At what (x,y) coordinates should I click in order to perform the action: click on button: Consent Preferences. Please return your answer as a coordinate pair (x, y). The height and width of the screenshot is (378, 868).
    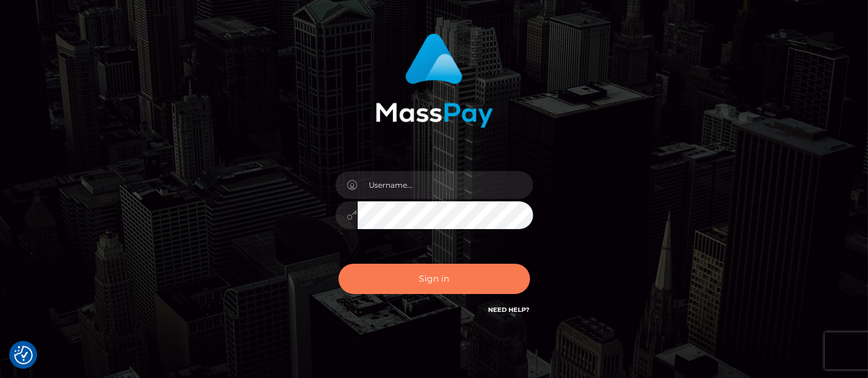
    Looking at the image, I should click on (23, 355).